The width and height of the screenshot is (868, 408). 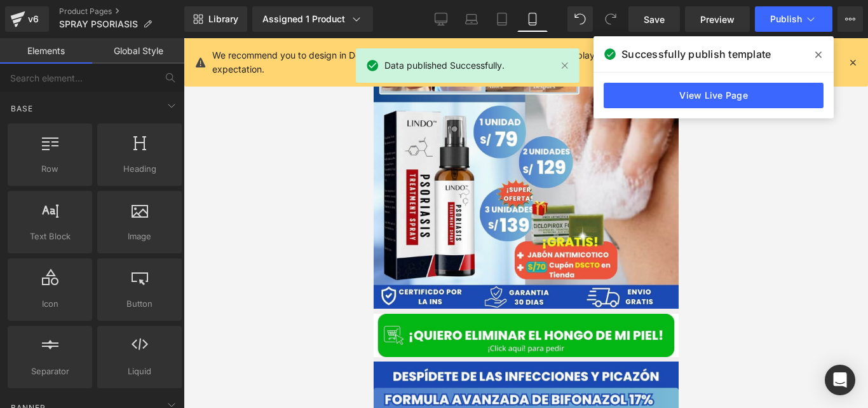 What do you see at coordinates (444, 66) in the screenshot?
I see `span: Data published Successfully.` at bounding box center [444, 66].